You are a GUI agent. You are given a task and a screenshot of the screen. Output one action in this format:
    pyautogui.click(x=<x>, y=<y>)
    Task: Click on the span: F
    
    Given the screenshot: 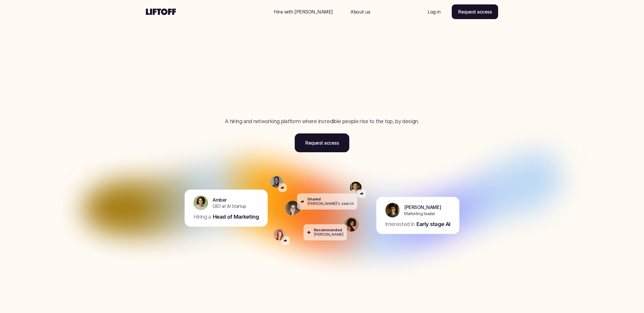 What is the action you would take?
    pyautogui.click(x=240, y=83)
    